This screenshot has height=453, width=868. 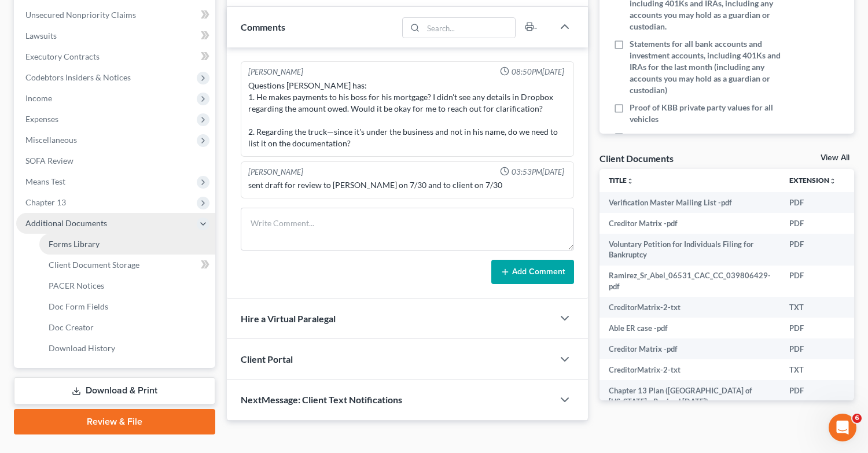 What do you see at coordinates (621, 180) in the screenshot?
I see `a: Titleunfold_more` at bounding box center [621, 180].